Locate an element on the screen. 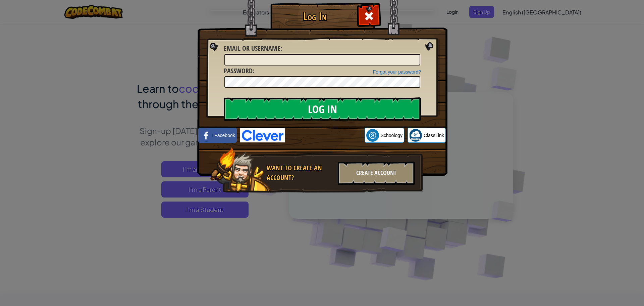 This screenshot has width=644, height=306. span: ClassLink is located at coordinates (434, 136).